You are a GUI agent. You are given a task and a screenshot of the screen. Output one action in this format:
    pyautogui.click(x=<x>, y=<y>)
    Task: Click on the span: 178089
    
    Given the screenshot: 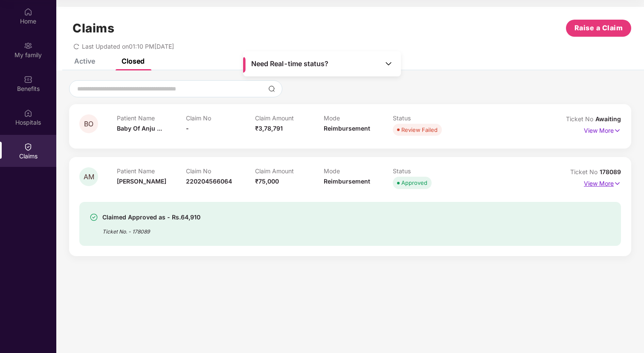 What is the action you would take?
    pyautogui.click(x=611, y=172)
    